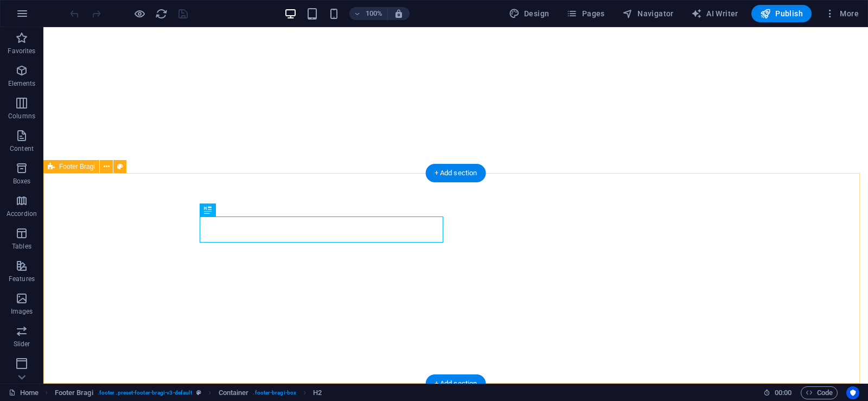  What do you see at coordinates (21, 51) in the screenshot?
I see `p: Favorites` at bounding box center [21, 51].